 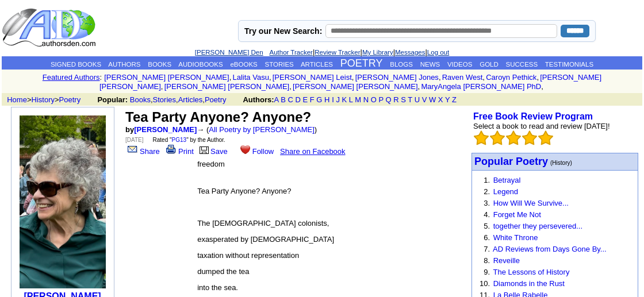 I want to click on font: 3., so click(x=486, y=203).